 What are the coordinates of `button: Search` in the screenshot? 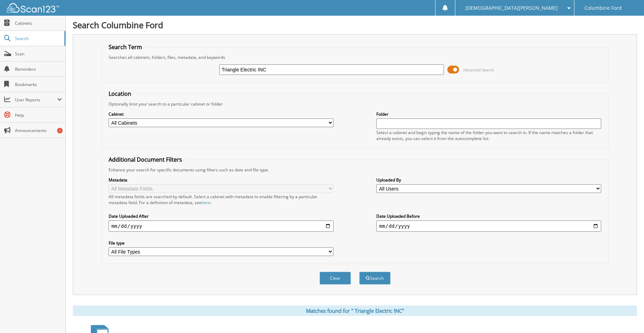 It's located at (375, 278).